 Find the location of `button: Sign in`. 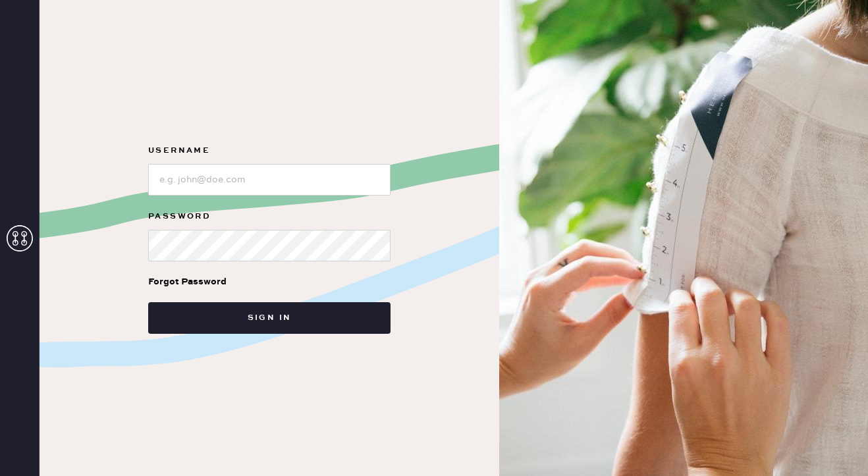

button: Sign in is located at coordinates (269, 318).